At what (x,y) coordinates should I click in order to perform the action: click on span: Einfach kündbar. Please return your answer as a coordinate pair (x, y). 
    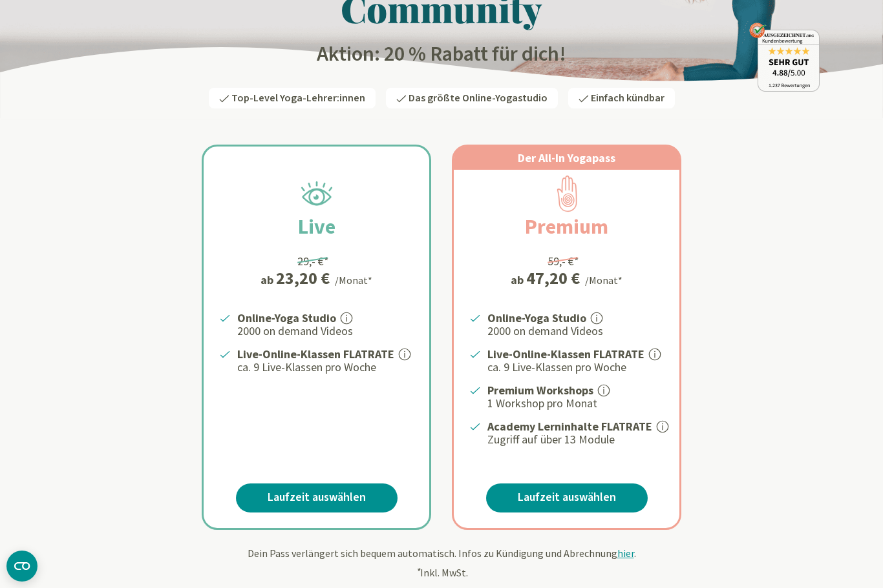
    Looking at the image, I should click on (628, 98).